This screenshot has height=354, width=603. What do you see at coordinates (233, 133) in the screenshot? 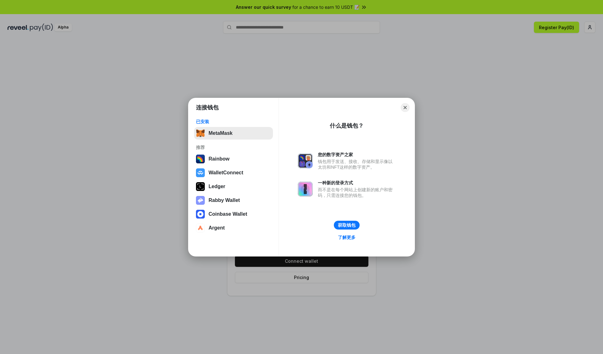
I see `button: MetaMask` at bounding box center [233, 133].